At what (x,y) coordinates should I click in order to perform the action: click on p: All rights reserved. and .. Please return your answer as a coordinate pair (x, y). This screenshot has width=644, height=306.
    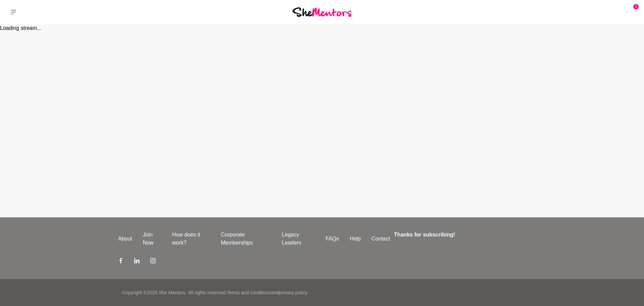
    Looking at the image, I should click on (248, 292).